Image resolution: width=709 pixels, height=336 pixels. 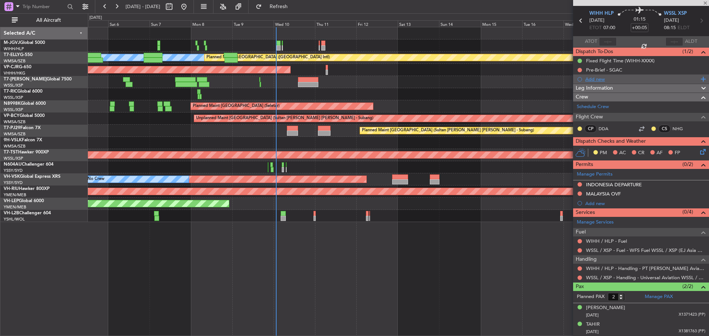 What do you see at coordinates (614, 185) in the screenshot?
I see `div: INDONESIA DEPARTURE` at bounding box center [614, 185].